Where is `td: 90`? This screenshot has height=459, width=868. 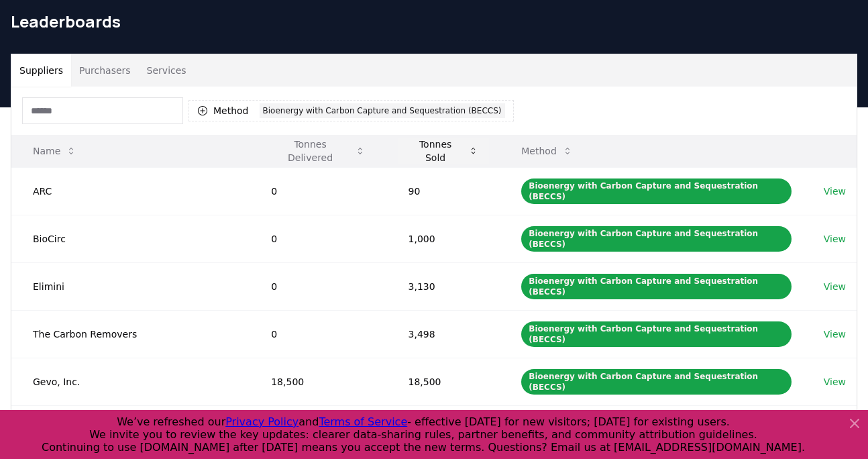
td: 90 is located at coordinates (444, 190).